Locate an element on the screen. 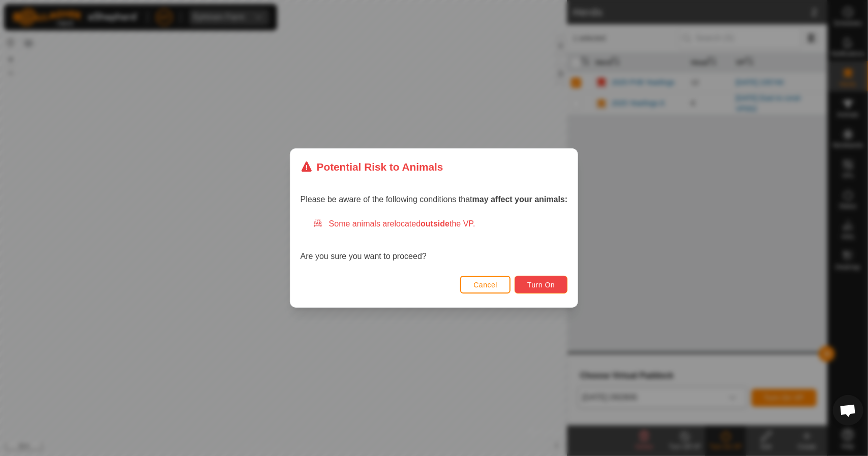 Image resolution: width=868 pixels, height=456 pixels. span: Please be aware of the following conditions that is located at coordinates (435, 199).